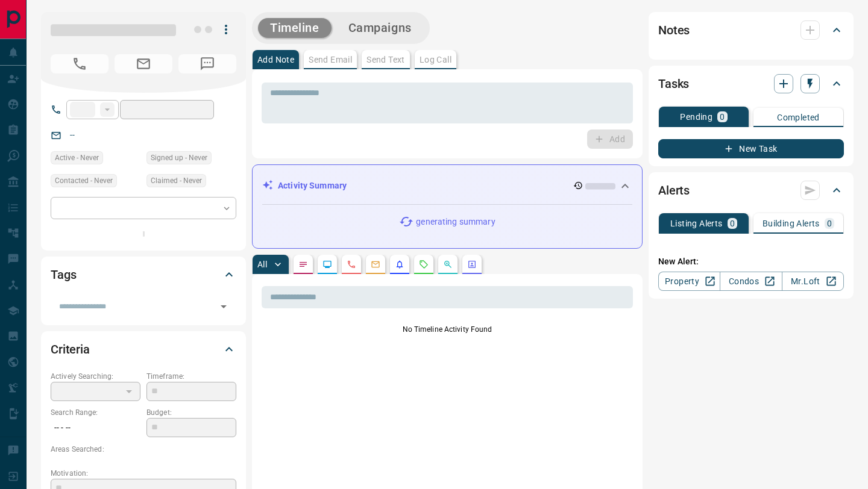 Image resolution: width=868 pixels, height=489 pixels. I want to click on a: Property, so click(689, 281).